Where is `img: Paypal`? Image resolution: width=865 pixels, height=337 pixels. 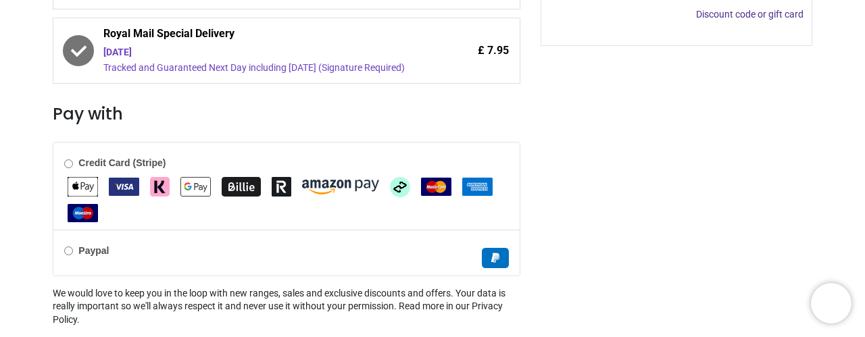 img: Paypal is located at coordinates (495, 258).